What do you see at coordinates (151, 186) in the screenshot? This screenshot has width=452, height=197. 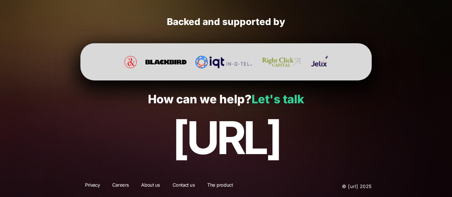 I see `a: About us` at bounding box center [151, 186].